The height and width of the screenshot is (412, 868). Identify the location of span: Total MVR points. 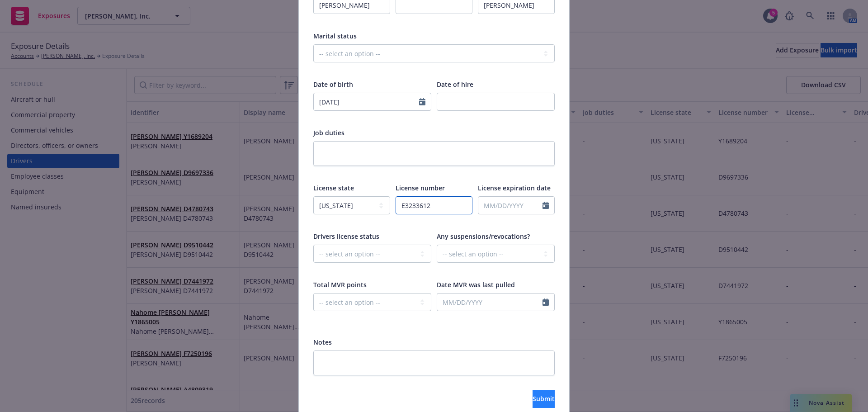
(340, 284).